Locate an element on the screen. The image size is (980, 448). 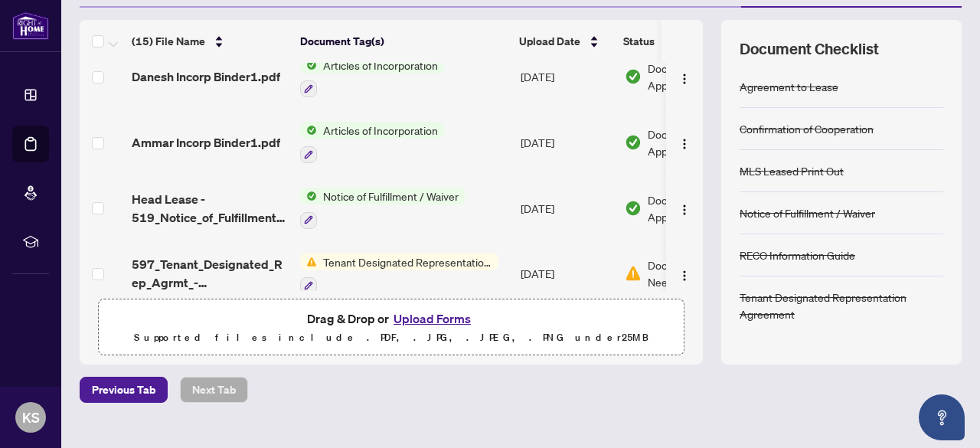
button: Open asap is located at coordinates (942, 417).